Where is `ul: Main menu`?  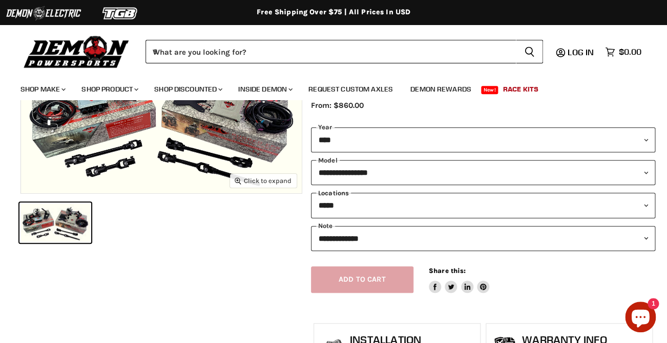
ul: Main menu is located at coordinates (326, 87).